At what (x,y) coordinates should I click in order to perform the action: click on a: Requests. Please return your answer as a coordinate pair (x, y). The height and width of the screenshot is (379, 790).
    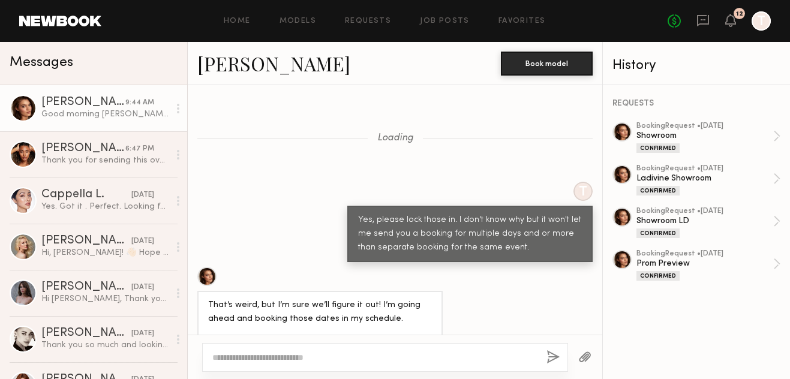
    Looking at the image, I should click on (368, 21).